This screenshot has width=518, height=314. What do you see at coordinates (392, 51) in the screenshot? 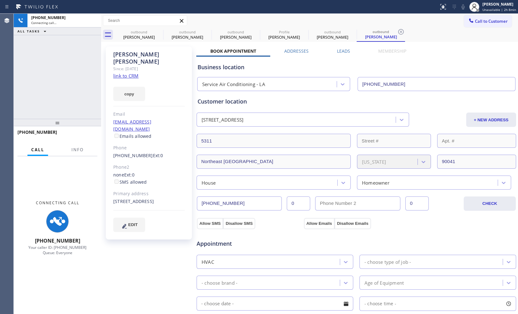
I see `label: Membership` at bounding box center [392, 51].